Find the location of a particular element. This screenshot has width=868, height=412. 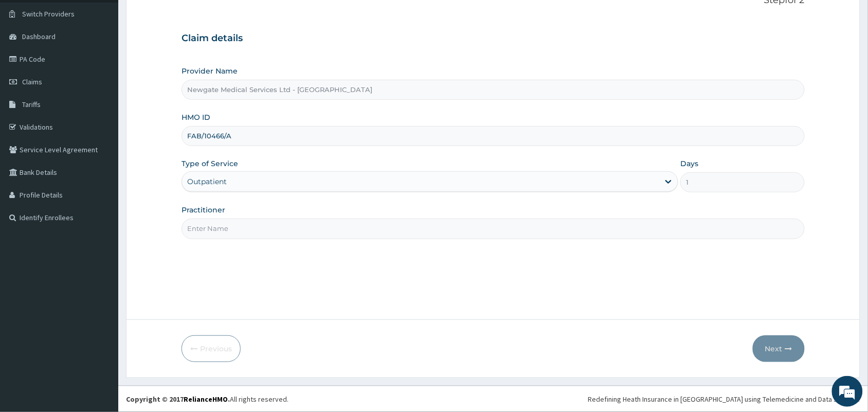

div: Chat with us now is located at coordinates (113, 65).